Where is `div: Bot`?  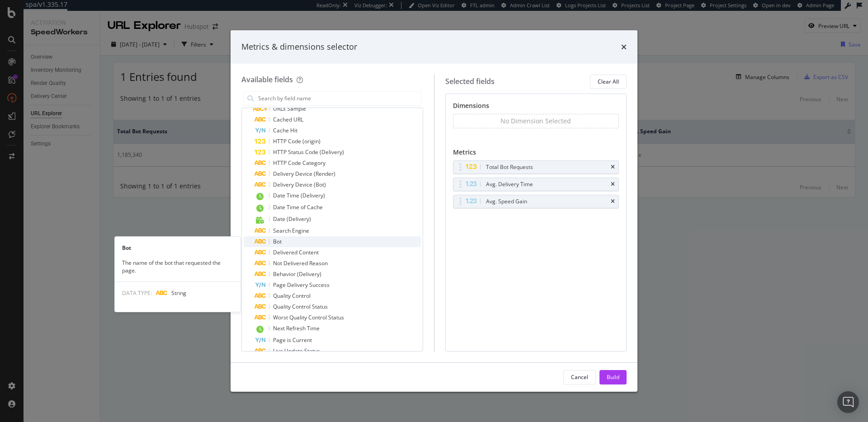 div: Bot is located at coordinates (177, 248).